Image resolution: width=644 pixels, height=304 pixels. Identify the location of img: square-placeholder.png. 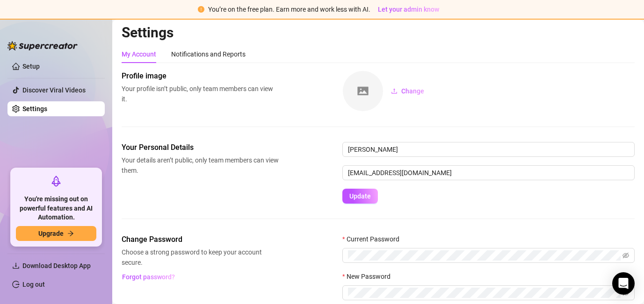
(363, 91).